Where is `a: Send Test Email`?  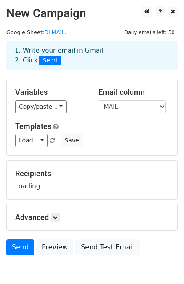
a: Send Test Email is located at coordinates (108, 248).